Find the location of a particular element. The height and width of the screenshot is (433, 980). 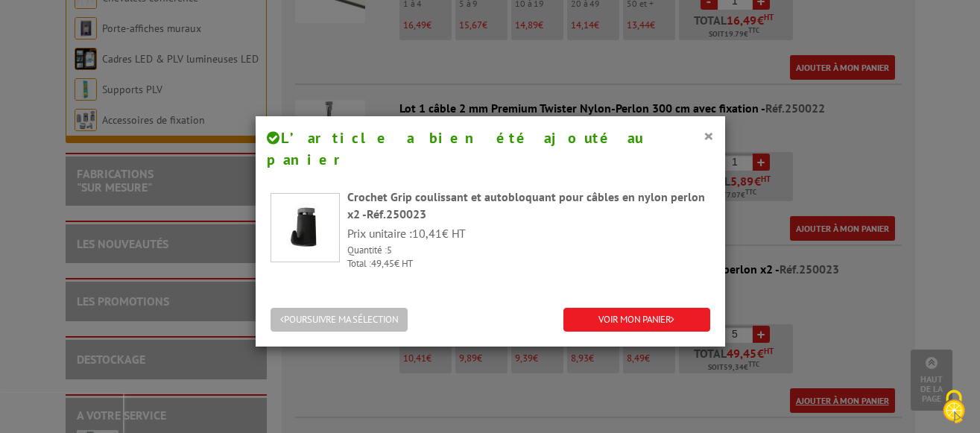

span: 10,41 is located at coordinates (427, 233).